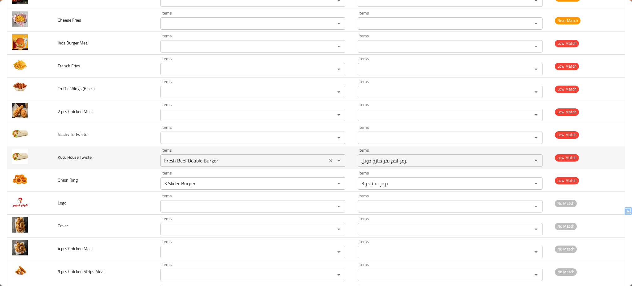  Describe the element at coordinates (69, 20) in the screenshot. I see `span: Cheese Fries` at that location.